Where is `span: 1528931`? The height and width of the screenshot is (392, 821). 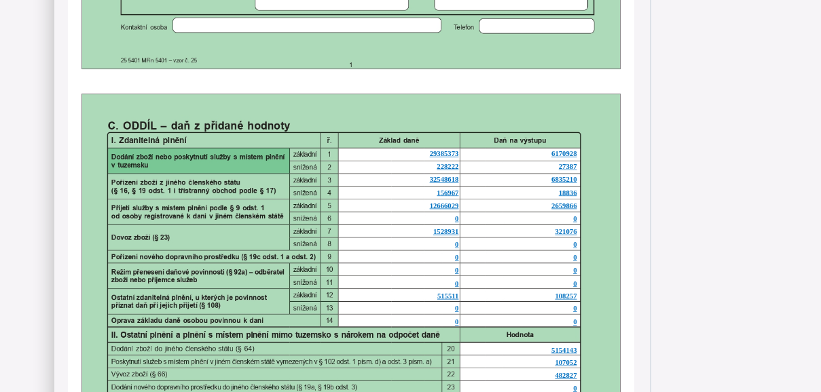 span: 1528931 is located at coordinates (445, 232).